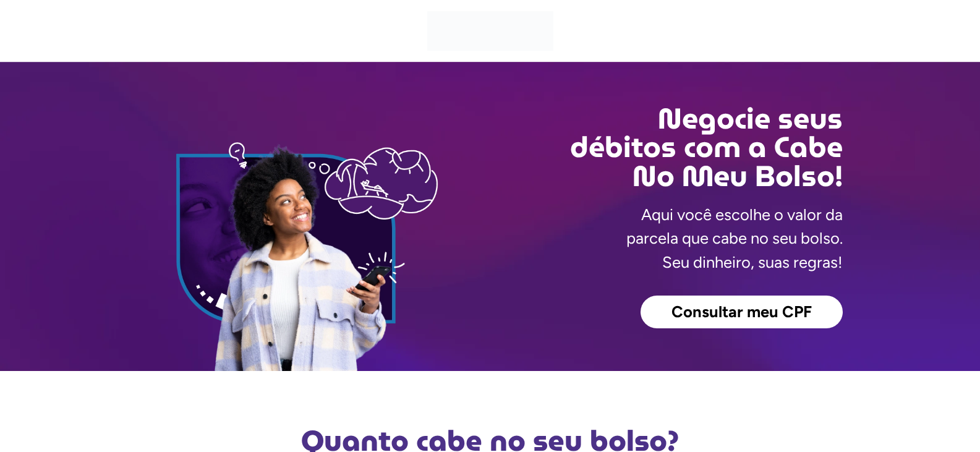  What do you see at coordinates (741, 312) in the screenshot?
I see `a: Consultar meu CPF` at bounding box center [741, 312].